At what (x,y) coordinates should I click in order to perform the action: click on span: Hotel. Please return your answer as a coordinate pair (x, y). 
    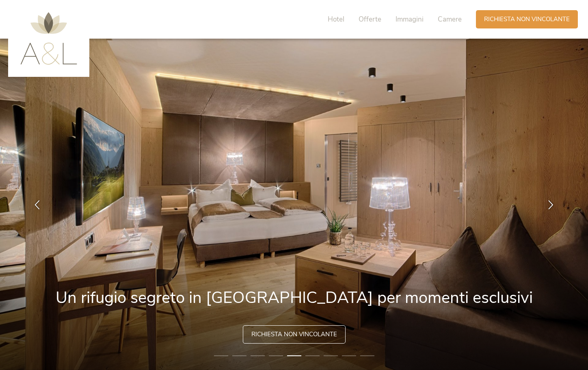
    Looking at the image, I should click on (336, 19).